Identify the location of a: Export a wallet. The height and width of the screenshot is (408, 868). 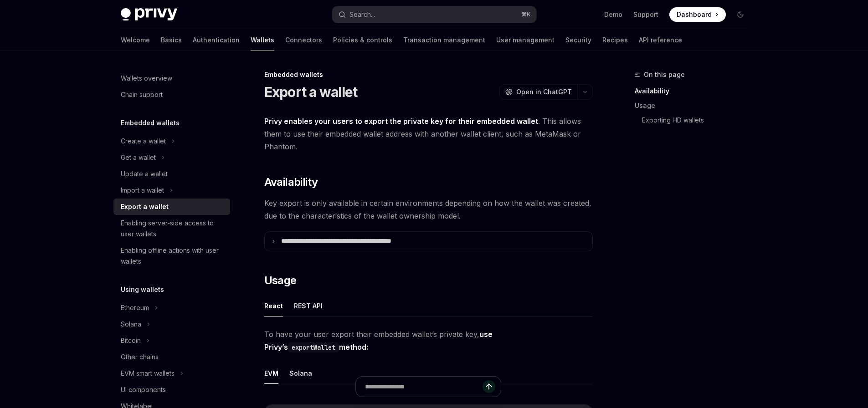
(172, 207).